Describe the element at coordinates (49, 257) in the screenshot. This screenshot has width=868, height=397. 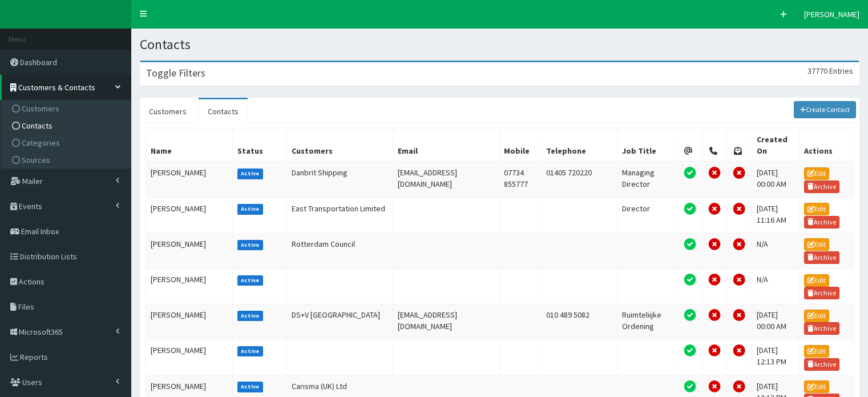
I see `span: Distribution Lists` at that location.